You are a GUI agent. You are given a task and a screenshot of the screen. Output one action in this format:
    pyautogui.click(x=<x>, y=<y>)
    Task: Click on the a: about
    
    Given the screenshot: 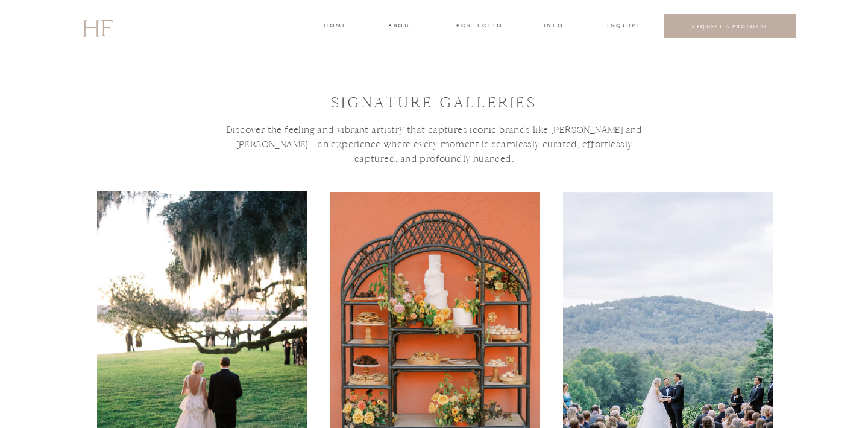 What is the action you would take?
    pyautogui.click(x=401, y=27)
    